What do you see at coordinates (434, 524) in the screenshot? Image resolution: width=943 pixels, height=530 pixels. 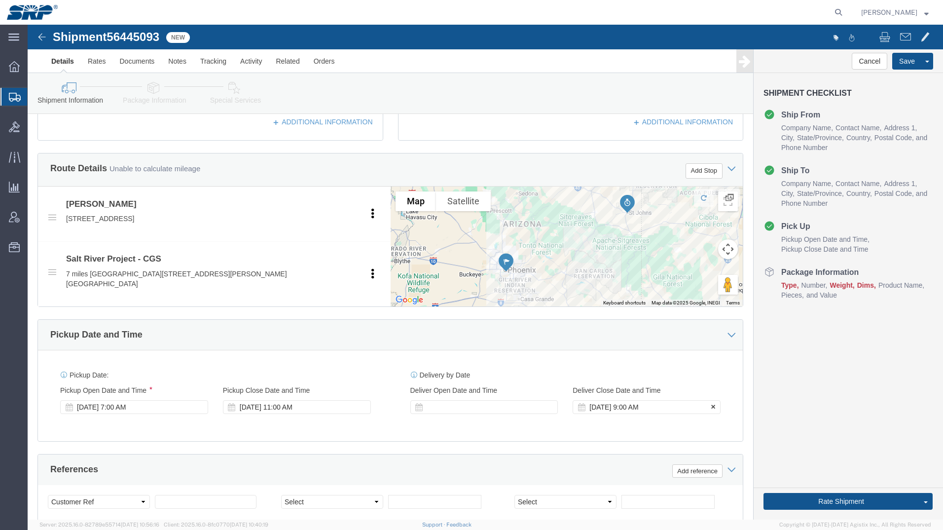 I see `a: Support` at bounding box center [434, 524].